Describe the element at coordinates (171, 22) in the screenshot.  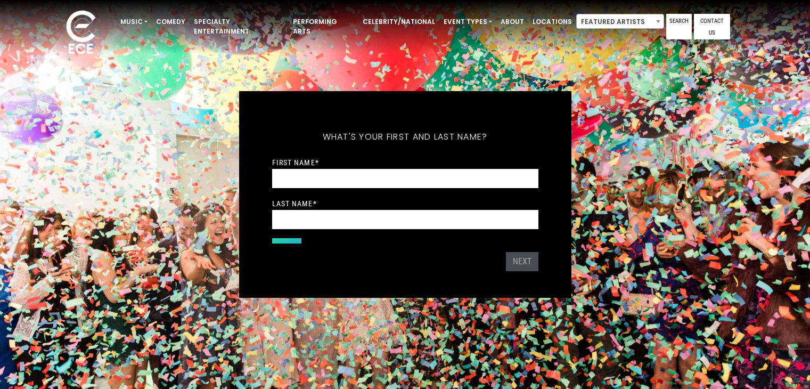
I see `a: Comedy` at that location.